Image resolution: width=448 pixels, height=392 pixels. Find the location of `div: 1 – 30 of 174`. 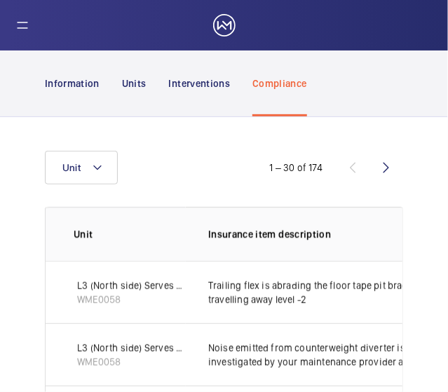

div: 1 – 30 of 174 is located at coordinates (296, 167).